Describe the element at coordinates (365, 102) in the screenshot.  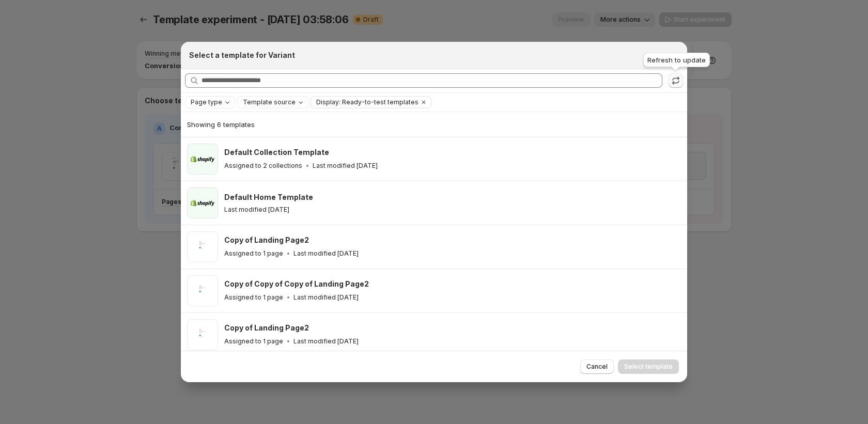
I see `button: Display: Ready-to-test templates` at that location.